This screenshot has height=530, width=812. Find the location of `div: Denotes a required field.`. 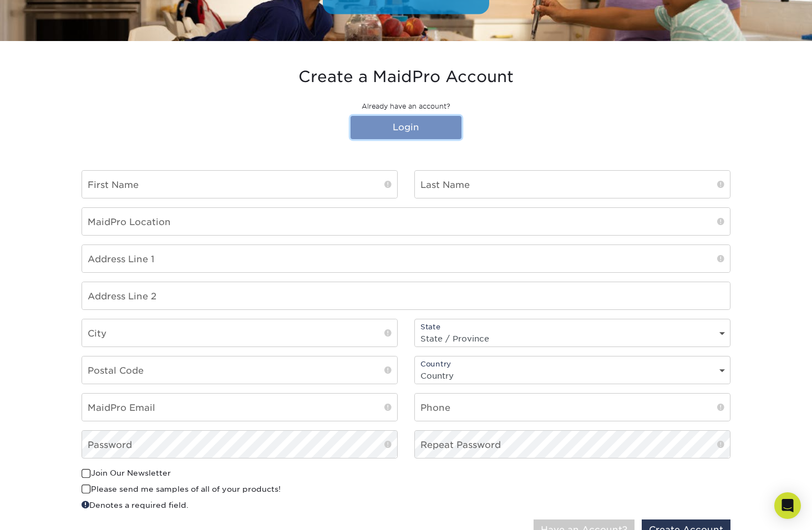

div: Denotes a required field. is located at coordinates (240, 505).